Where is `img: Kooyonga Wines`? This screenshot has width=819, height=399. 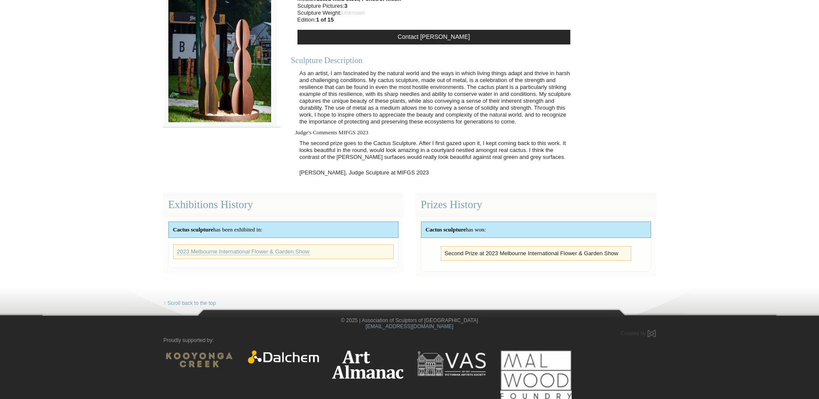
img: Kooyonga Wines is located at coordinates (199, 360).